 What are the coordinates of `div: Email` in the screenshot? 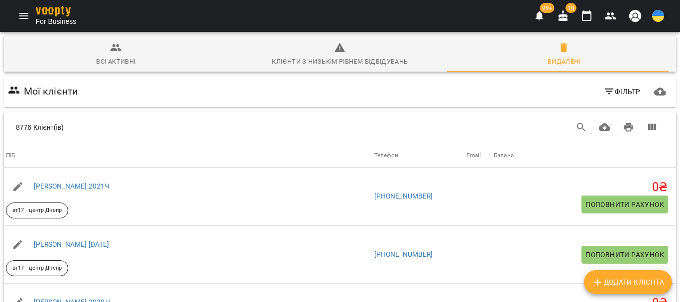 It's located at (474, 155).